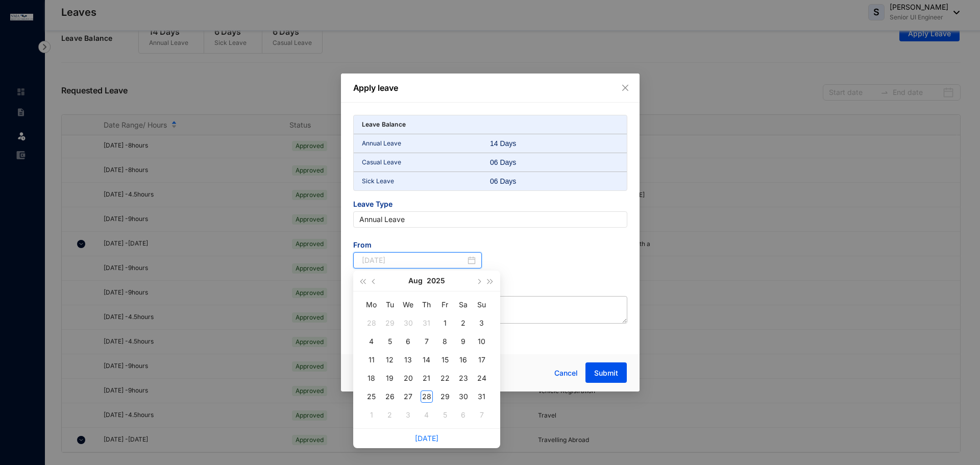 The height and width of the screenshot is (465, 980). Describe the element at coordinates (372, 342) in the screenshot. I see `td: 2025-08-04` at that location.